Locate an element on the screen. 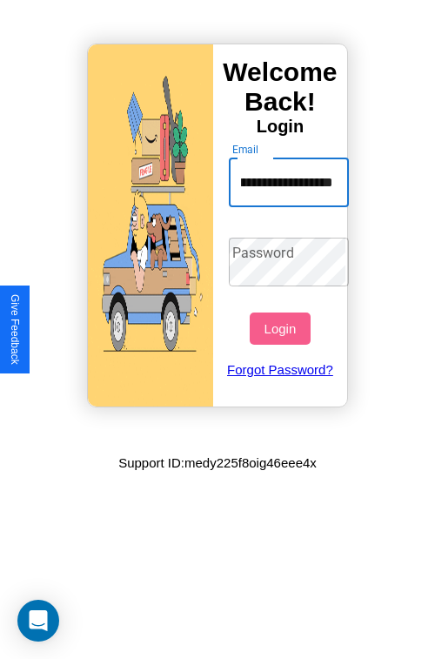  label: Email is located at coordinates (245, 149).